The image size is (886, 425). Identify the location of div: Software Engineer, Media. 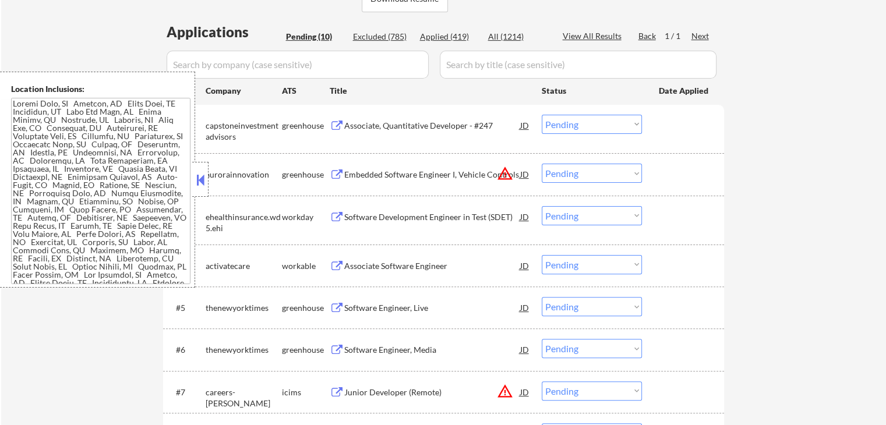
(432, 350).